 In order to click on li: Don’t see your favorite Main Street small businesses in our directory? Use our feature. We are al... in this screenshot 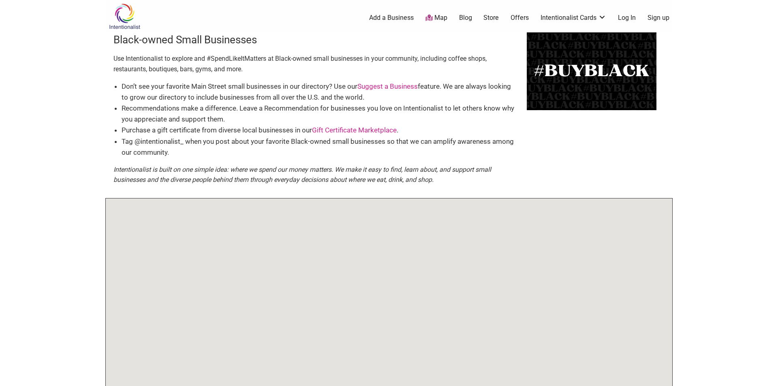, I will do `click(320, 92)`.